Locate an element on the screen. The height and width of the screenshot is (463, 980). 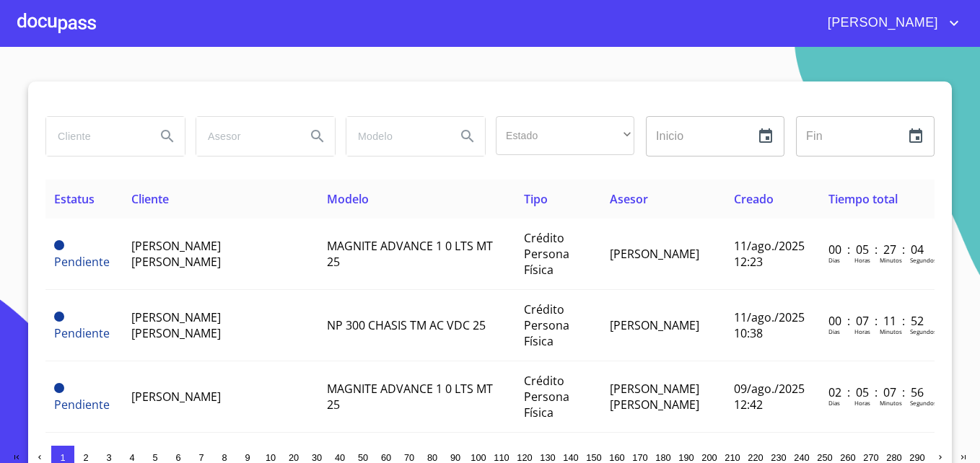
span: Estatus is located at coordinates (74, 199).